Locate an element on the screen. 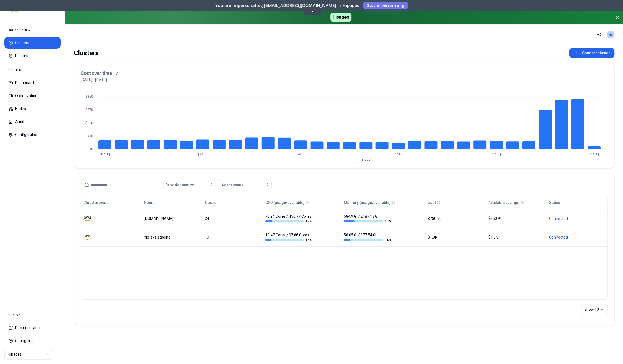 Image resolution: width=623 pixels, height=364 pixels. div: $650.91 is located at coordinates (516, 218).